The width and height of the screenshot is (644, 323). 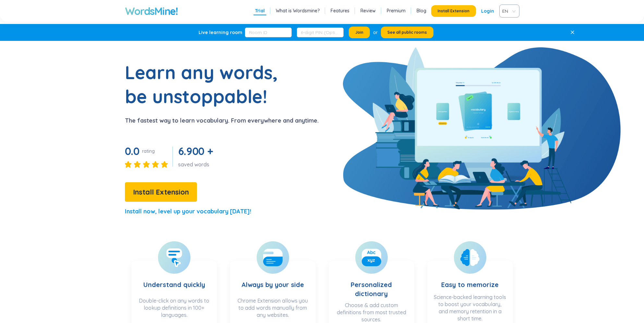 What do you see at coordinates (151, 11) in the screenshot?
I see `a: WordsMine!` at bounding box center [151, 11].